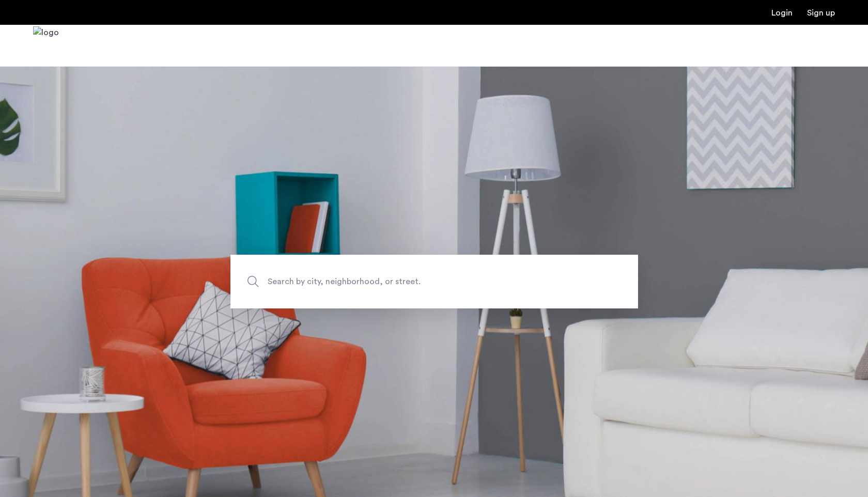 This screenshot has width=868, height=497. I want to click on input: Apartment Search, so click(434, 282).